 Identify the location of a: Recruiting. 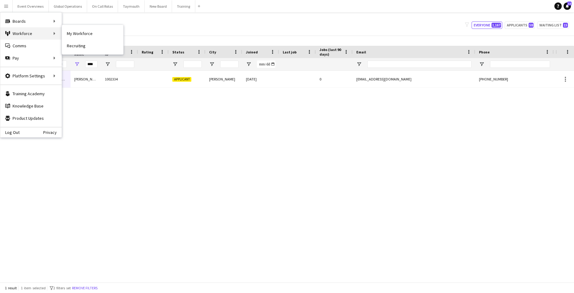
(93, 46).